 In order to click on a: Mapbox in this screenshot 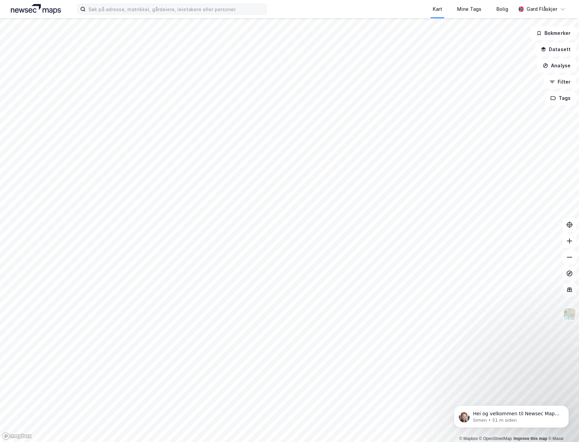, I will do `click(468, 439)`.